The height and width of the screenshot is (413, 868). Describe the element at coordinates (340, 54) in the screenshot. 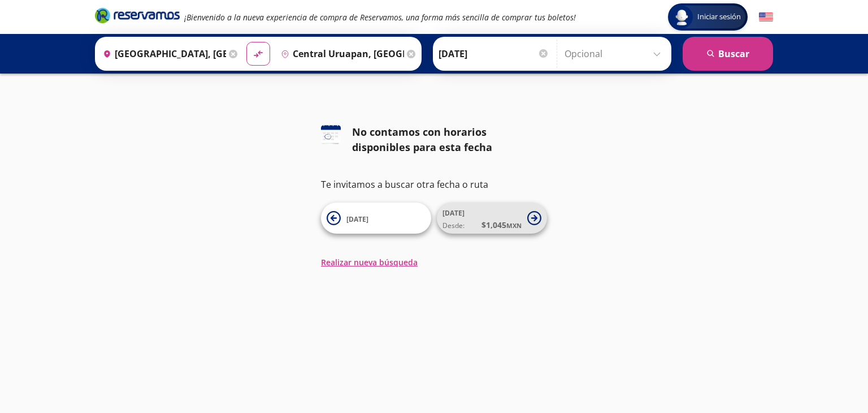

I see `input: Buscar Destino` at that location.